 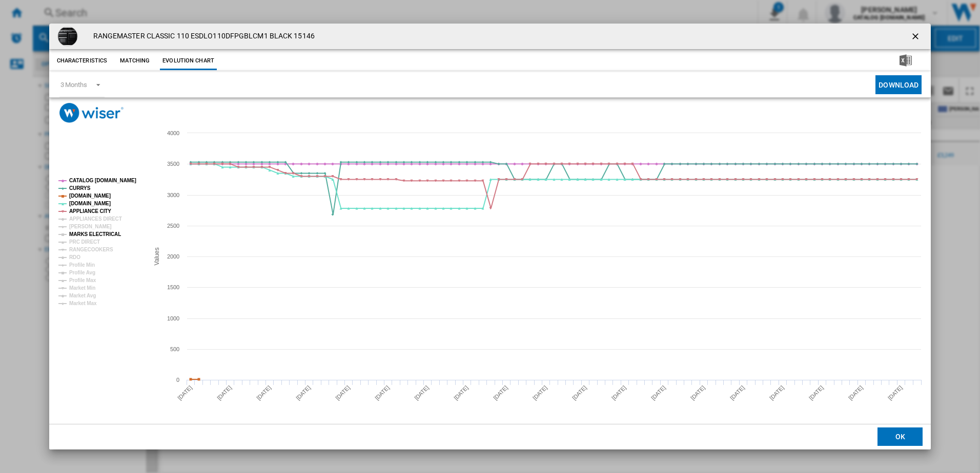 I want to click on button: getI18NText('BUTTONS.CLOSE_DIALOG'), so click(x=916, y=36).